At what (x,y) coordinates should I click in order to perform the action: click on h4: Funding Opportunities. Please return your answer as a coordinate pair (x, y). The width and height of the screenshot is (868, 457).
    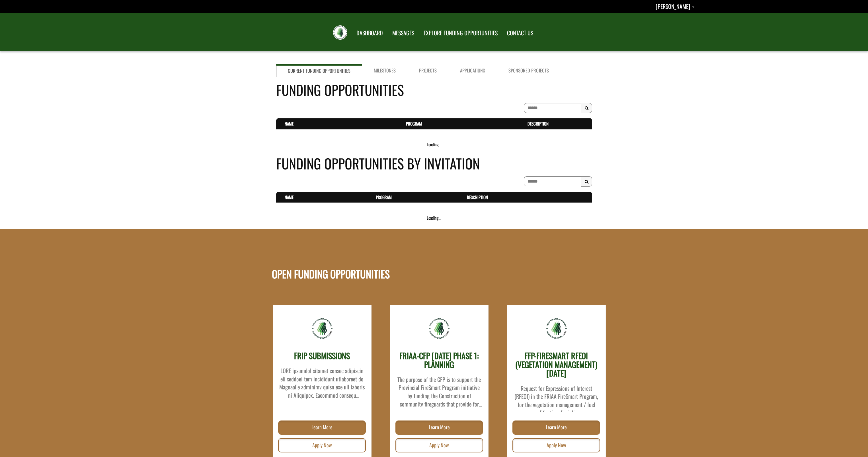
    Looking at the image, I should click on (434, 89).